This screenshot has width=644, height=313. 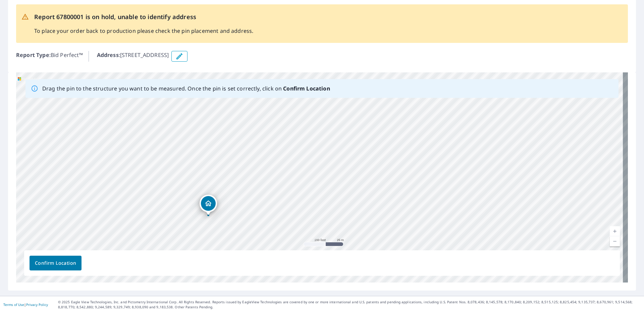 I want to click on b: Report Type, so click(x=32, y=55).